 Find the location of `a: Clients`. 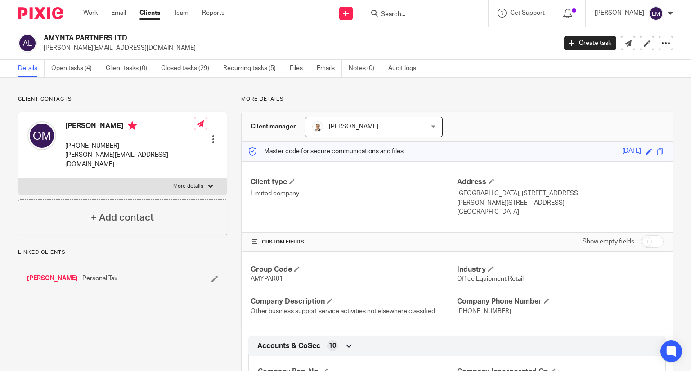

a: Clients is located at coordinates (150, 13).